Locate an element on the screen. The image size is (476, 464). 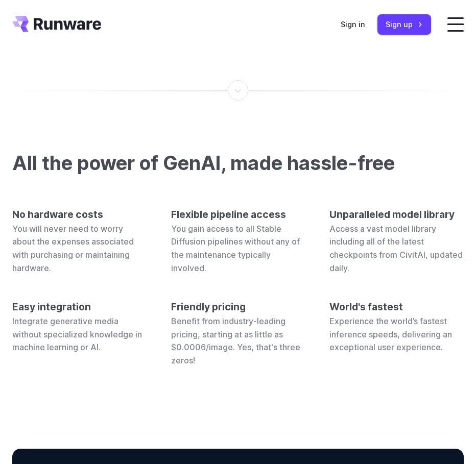
a: Go to / is located at coordinates (57, 24).